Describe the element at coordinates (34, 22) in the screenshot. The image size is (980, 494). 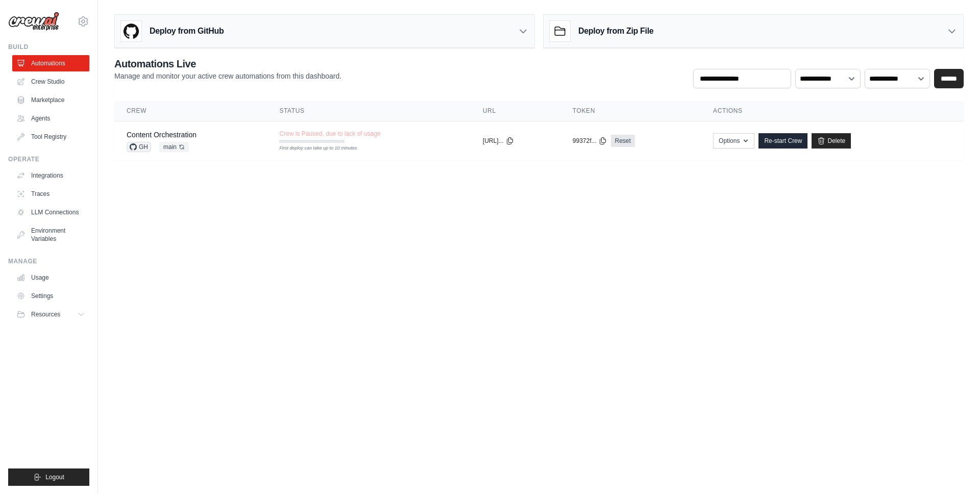
I see `img: Logo` at that location.